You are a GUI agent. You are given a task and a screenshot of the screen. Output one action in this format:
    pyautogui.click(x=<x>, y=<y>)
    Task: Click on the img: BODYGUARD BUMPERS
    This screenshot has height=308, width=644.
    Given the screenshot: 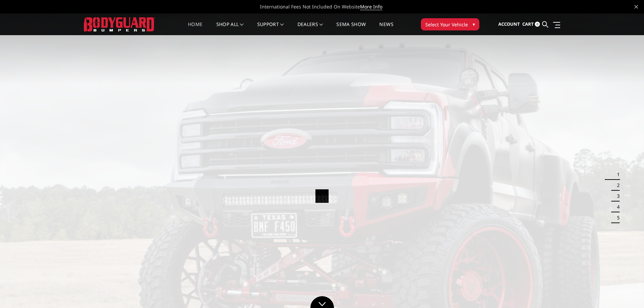 What is the action you would take?
    pyautogui.click(x=119, y=24)
    